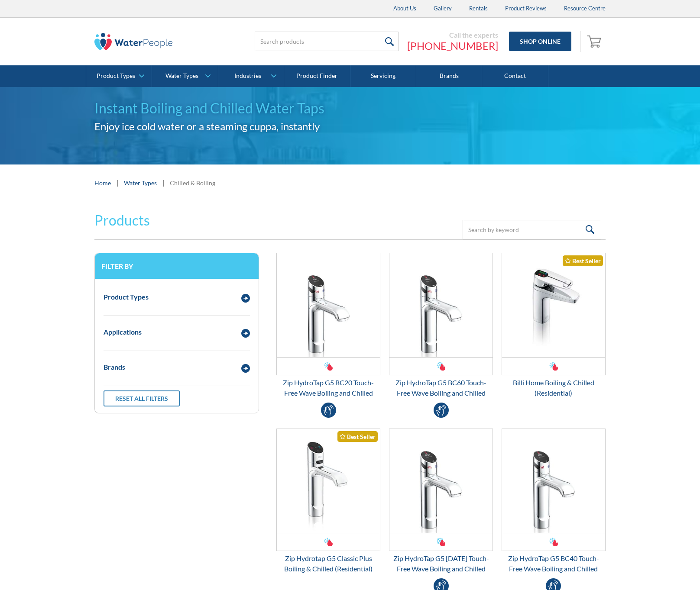 The height and width of the screenshot is (590, 700). I want to click on a: Zip Hydrotap G5 Classic Plus Boiling & Chilled (Residential)Best SellerZip Hydrotap G5 Classic Pl..., so click(328, 501).